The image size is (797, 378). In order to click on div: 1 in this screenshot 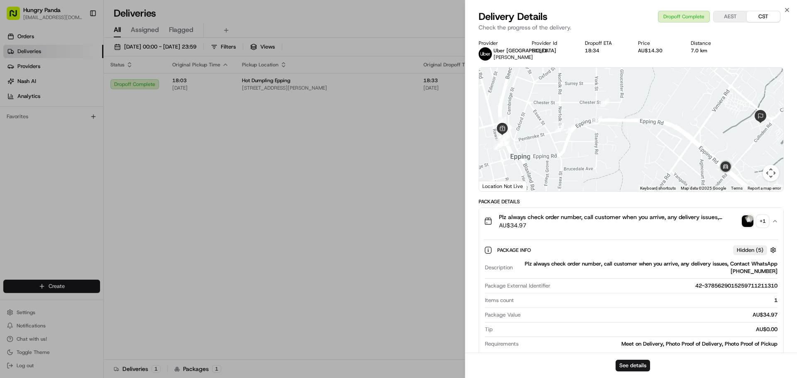, I will do `click(647, 300)`.